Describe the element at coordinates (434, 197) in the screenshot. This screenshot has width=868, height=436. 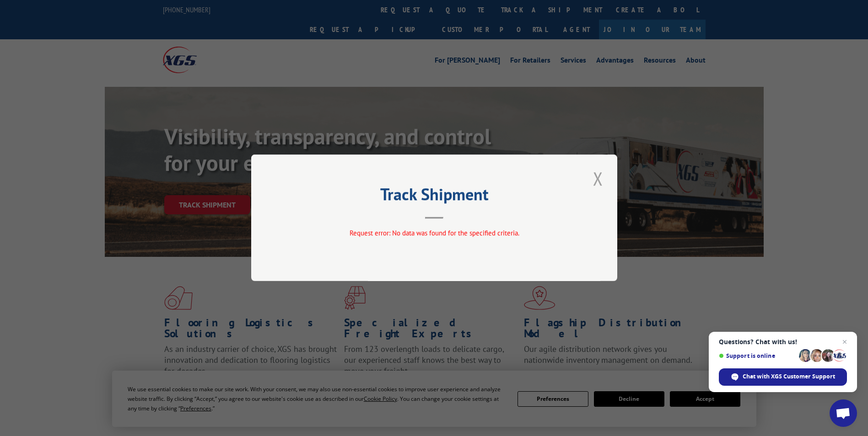
I see `h2: Track Shipment` at that location.